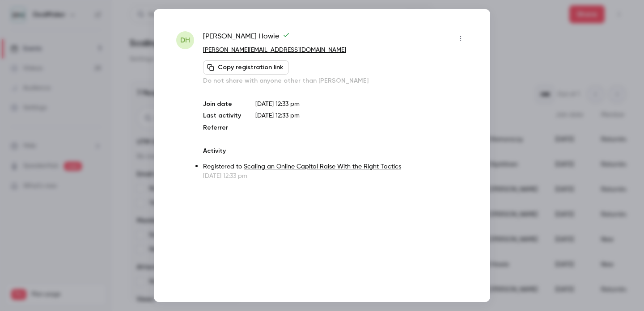 This screenshot has height=311, width=644. I want to click on p: Referrer, so click(222, 128).